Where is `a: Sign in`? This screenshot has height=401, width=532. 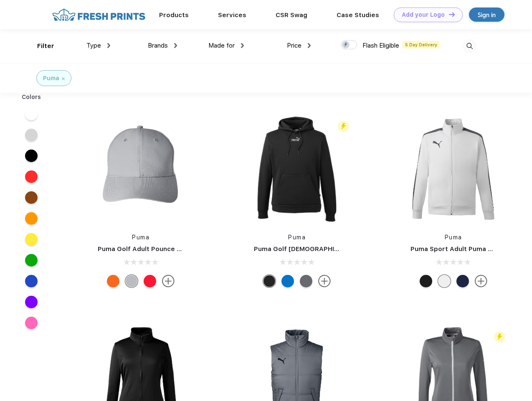
a: Sign in is located at coordinates (487, 15).